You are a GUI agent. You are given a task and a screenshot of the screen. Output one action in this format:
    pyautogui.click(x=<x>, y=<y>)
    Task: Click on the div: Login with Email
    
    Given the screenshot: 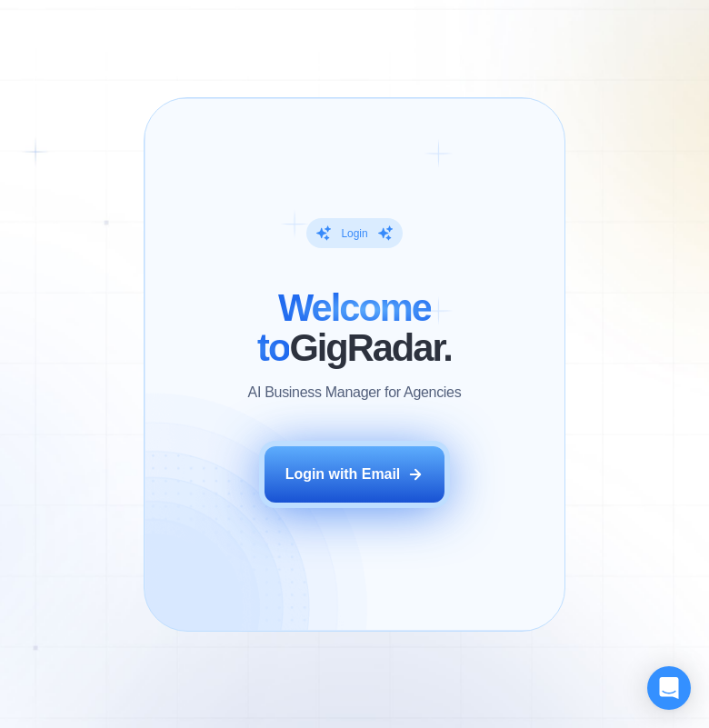 What is the action you would take?
    pyautogui.click(x=342, y=475)
    